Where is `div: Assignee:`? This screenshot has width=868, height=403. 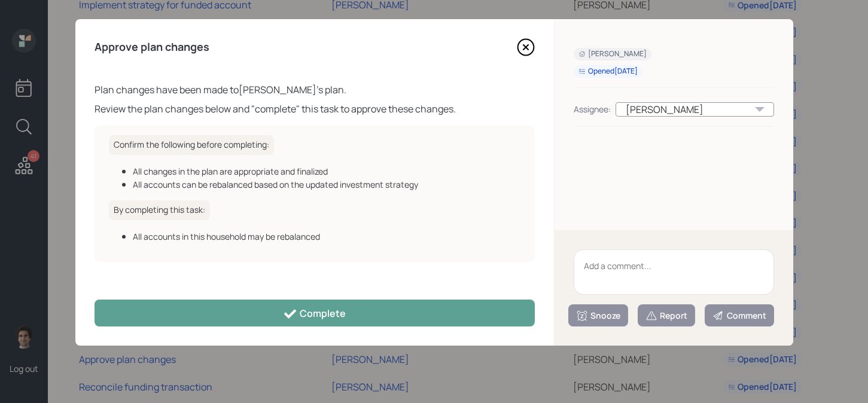
div: Assignee: is located at coordinates (592, 109).